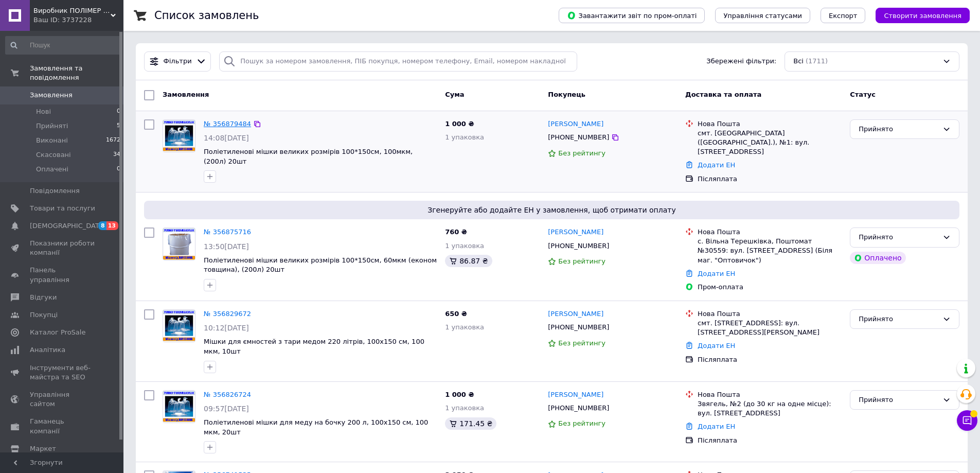 The image size is (980, 473). I want to click on button: Управління статусами, so click(763, 15).